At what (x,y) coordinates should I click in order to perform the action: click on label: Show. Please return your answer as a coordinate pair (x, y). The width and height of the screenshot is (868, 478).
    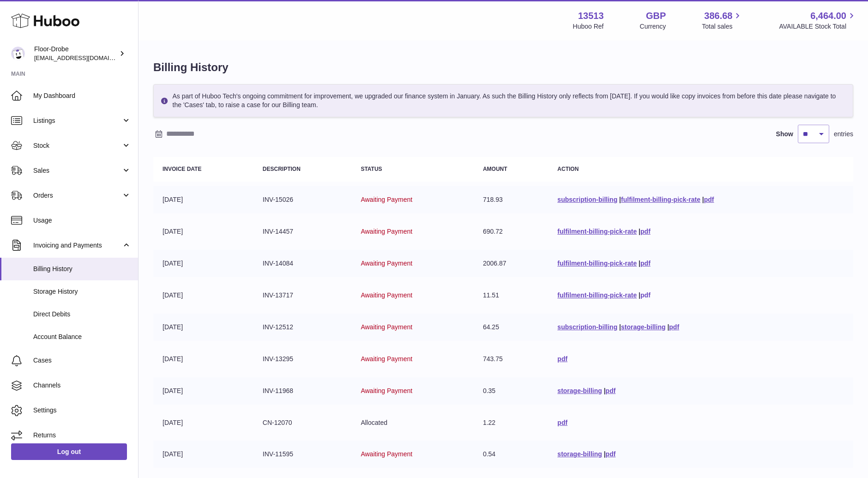
    Looking at the image, I should click on (784, 134).